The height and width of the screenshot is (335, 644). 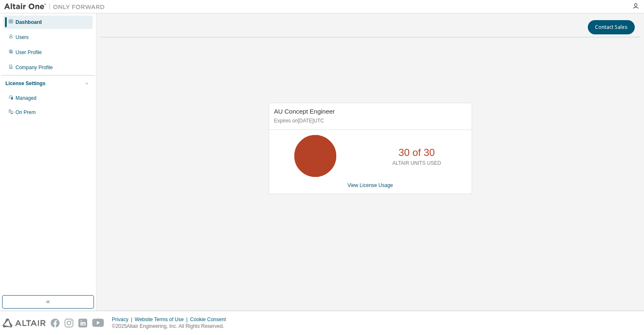 What do you see at coordinates (172, 326) in the screenshot?
I see `p: © 2025 Altair Engineering, Inc. All Rights Reserved.` at bounding box center [172, 326].